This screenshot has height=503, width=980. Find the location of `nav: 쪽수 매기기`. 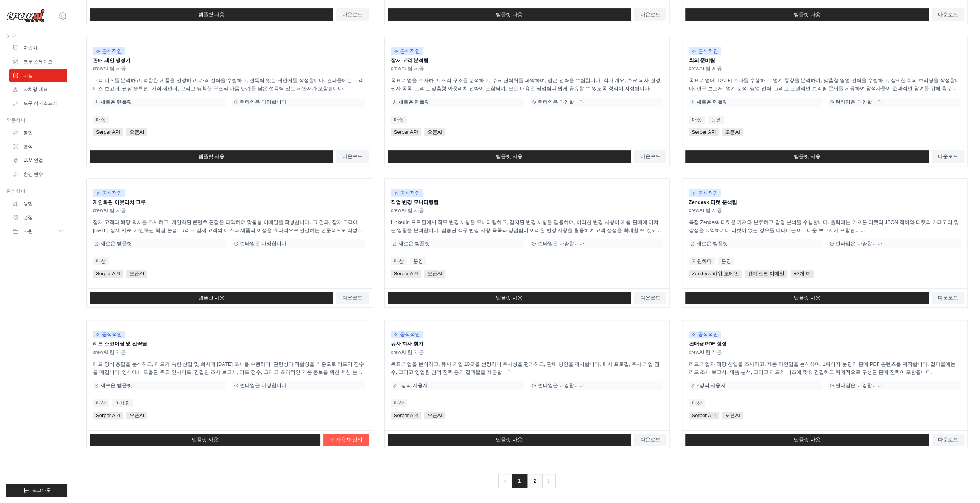

nav: 쪽수 매기기 is located at coordinates (526, 481).